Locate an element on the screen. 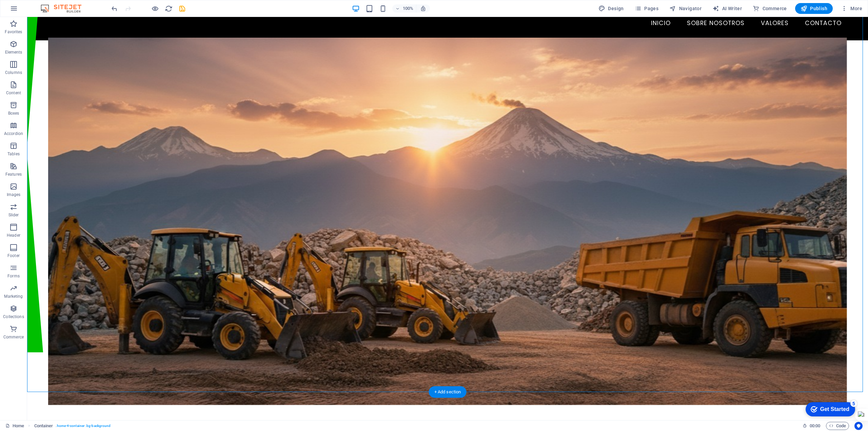 The width and height of the screenshot is (868, 431). span: 00 00 is located at coordinates (815, 426).